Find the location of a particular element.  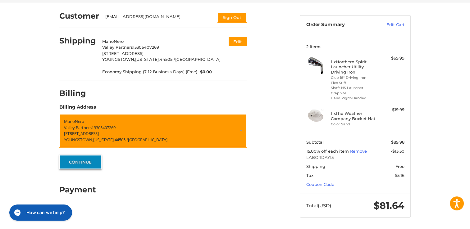

span: Economy Shipping (7-12 Business Days) (Free) is located at coordinates (150, 72).